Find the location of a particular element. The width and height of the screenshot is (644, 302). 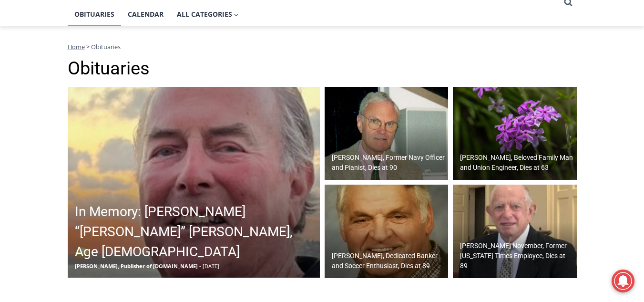

a: Home is located at coordinates (76, 47).